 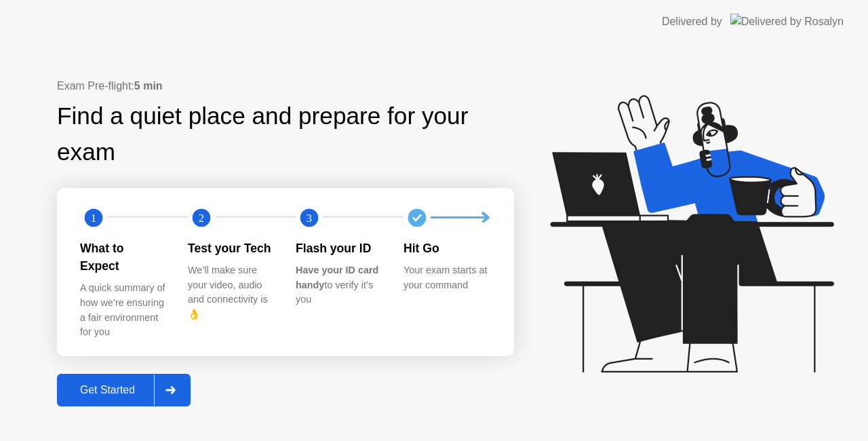 I want to click on div: A quick summary of how we’re ensuring a fair environment for you, so click(x=123, y=310).